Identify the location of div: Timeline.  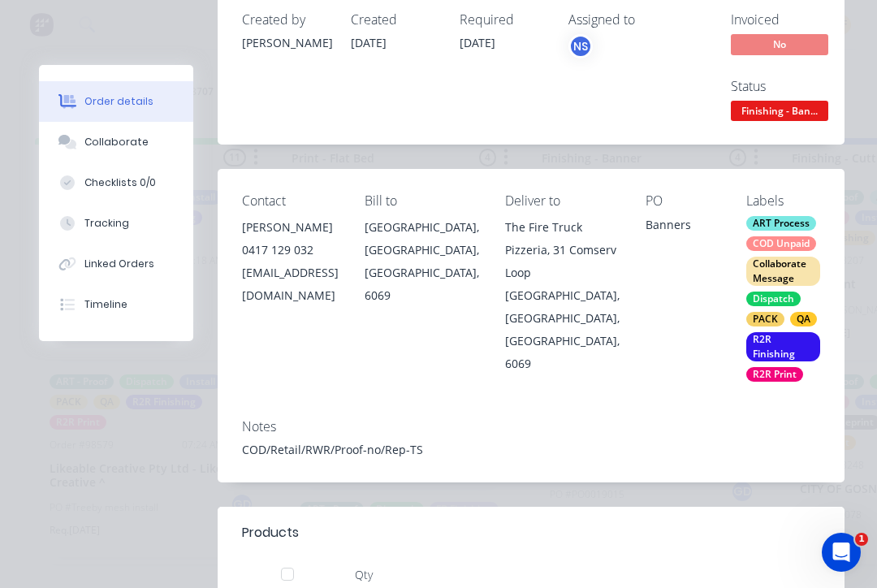
(106, 304).